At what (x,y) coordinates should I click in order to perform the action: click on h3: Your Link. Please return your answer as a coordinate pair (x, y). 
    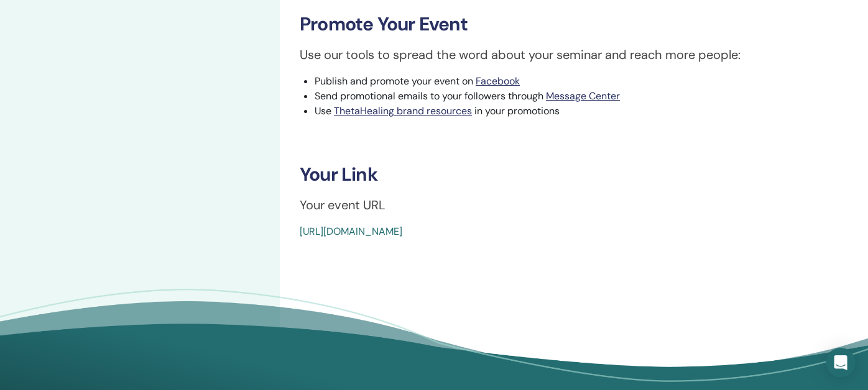
    Looking at the image, I should click on (569, 175).